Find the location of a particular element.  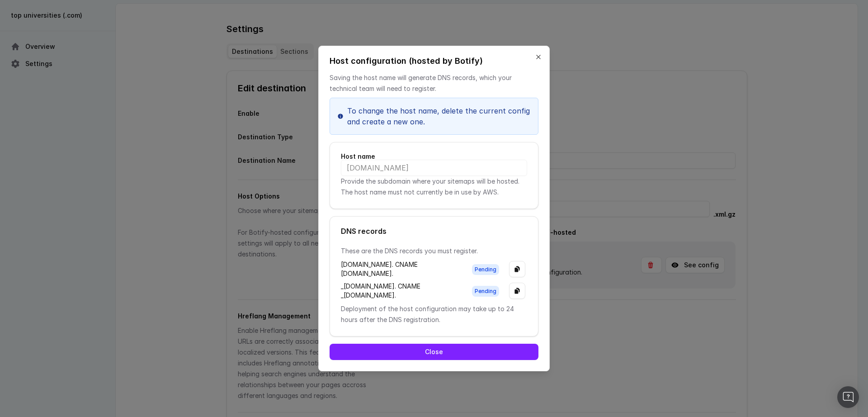

div: Host configuration (hosted by Botify) is located at coordinates (434, 61).